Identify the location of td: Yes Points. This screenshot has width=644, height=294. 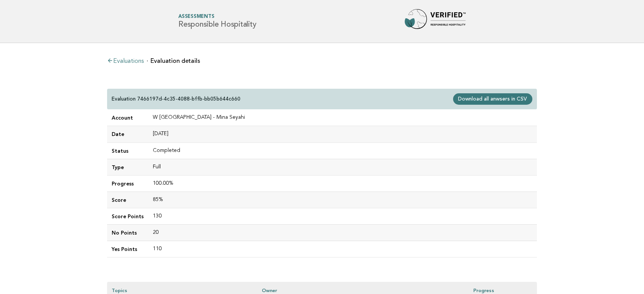
(128, 249).